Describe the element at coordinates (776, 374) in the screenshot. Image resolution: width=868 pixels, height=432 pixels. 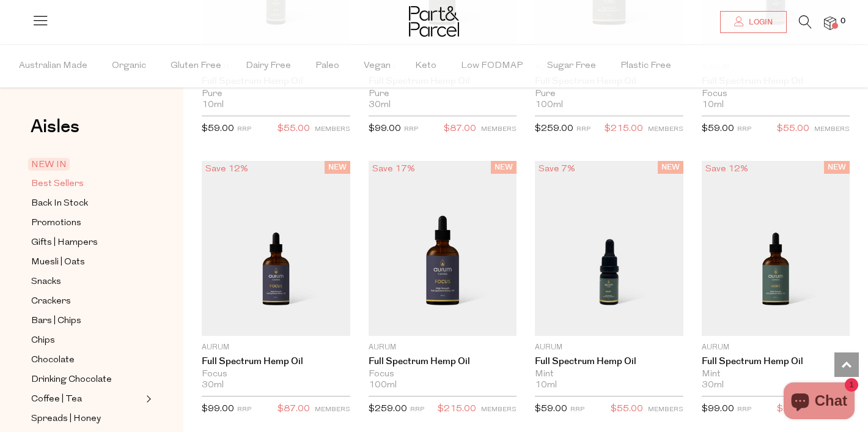
I see `div: Mint` at that location.